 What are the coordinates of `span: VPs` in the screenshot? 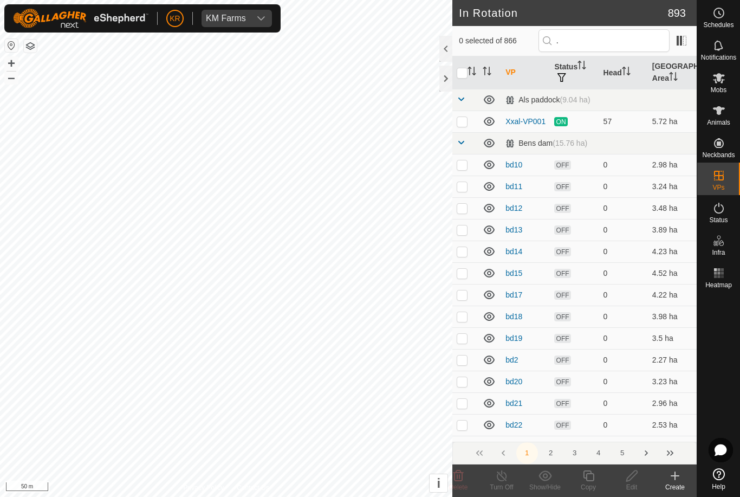 It's located at (718, 187).